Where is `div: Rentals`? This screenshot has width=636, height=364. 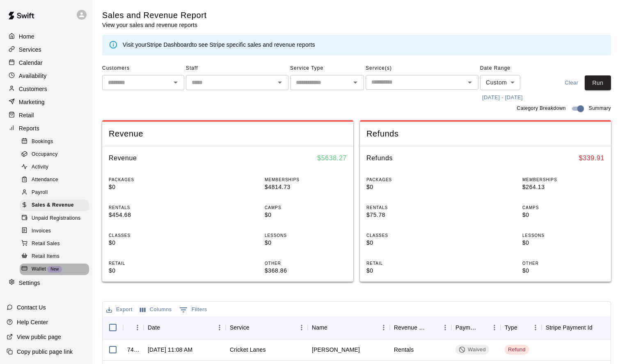
div: Rentals is located at coordinates (404, 350).